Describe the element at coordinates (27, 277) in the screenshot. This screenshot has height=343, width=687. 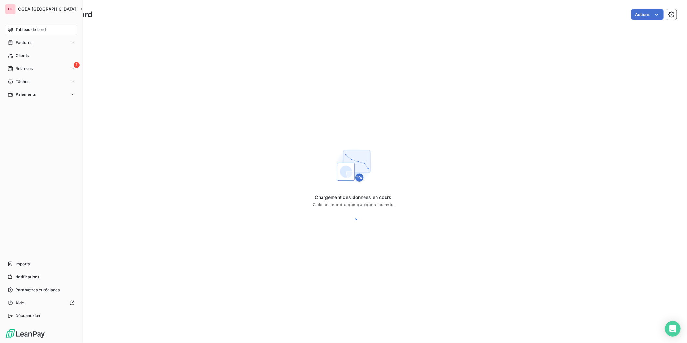
I see `span: Notifications` at that location.